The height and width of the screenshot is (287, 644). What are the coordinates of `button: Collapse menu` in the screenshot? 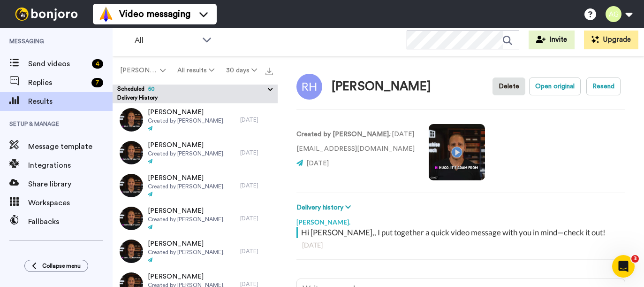 It's located at (57, 266).